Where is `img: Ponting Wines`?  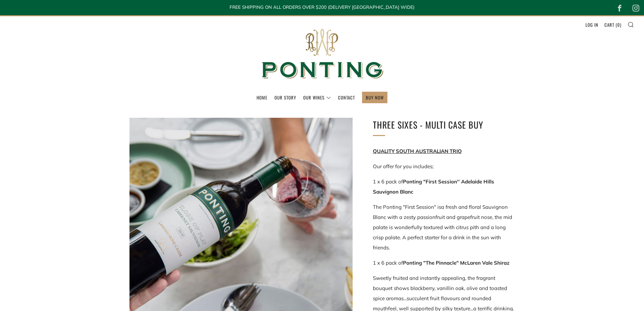 img: Ponting Wines is located at coordinates (322, 54).